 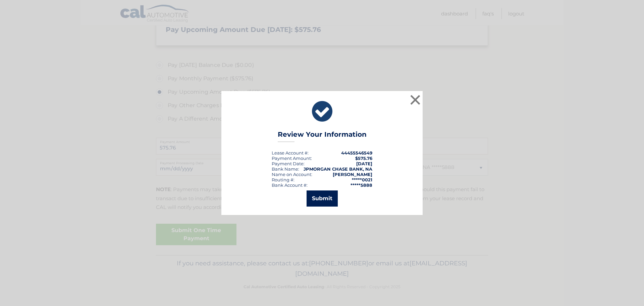 What do you see at coordinates (322, 198) in the screenshot?
I see `button: Submit` at bounding box center [322, 198].